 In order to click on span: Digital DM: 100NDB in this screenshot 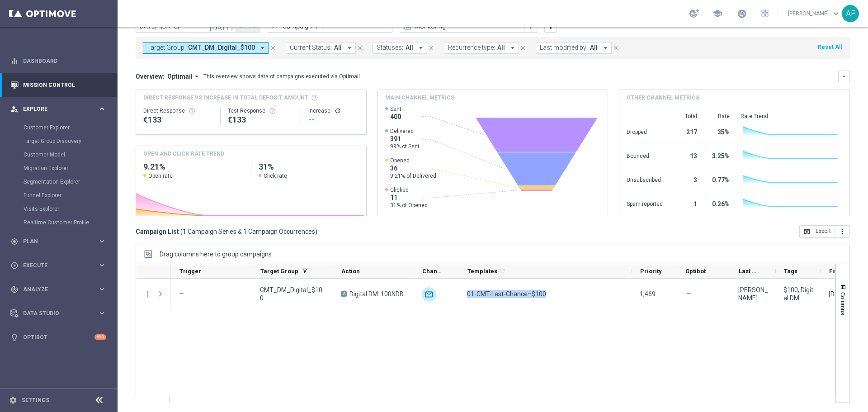, I will do `click(376, 294)`.